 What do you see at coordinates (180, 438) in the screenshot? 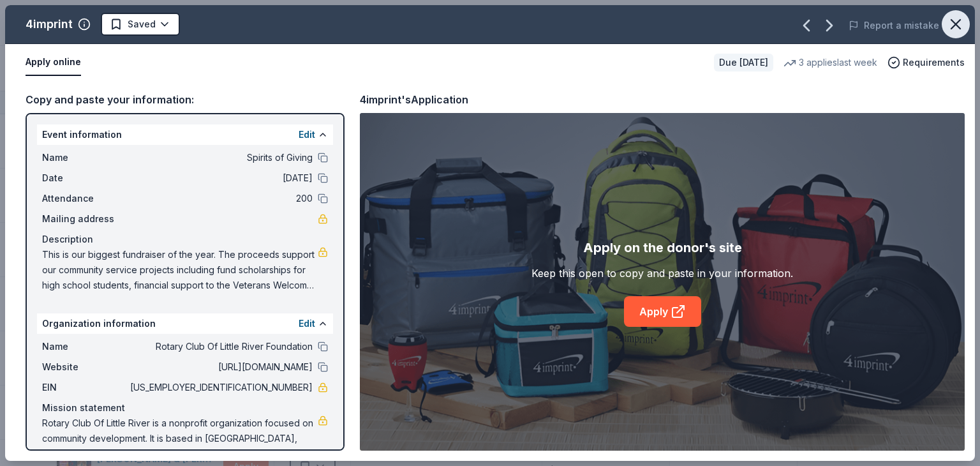
I see `span: Rotary Club Of Little River is a nonprofit organization focused on community development. It is b...` at bounding box center [180, 438].